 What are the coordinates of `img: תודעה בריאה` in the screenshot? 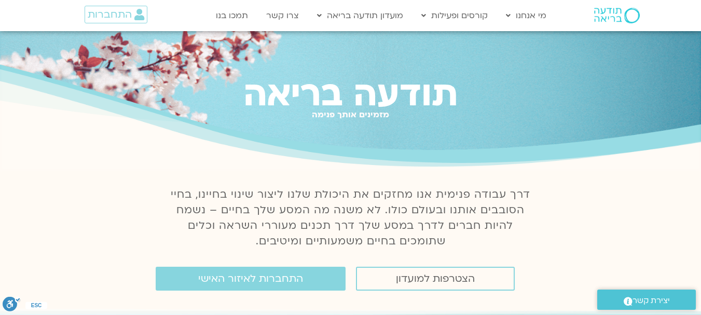 It's located at (617, 16).